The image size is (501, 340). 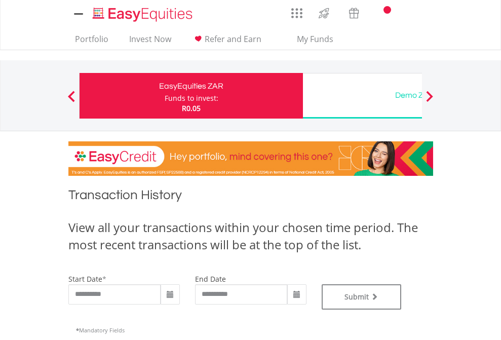 What do you see at coordinates (143, 14) in the screenshot?
I see `img: EasyEquities_Logo.png` at bounding box center [143, 14].